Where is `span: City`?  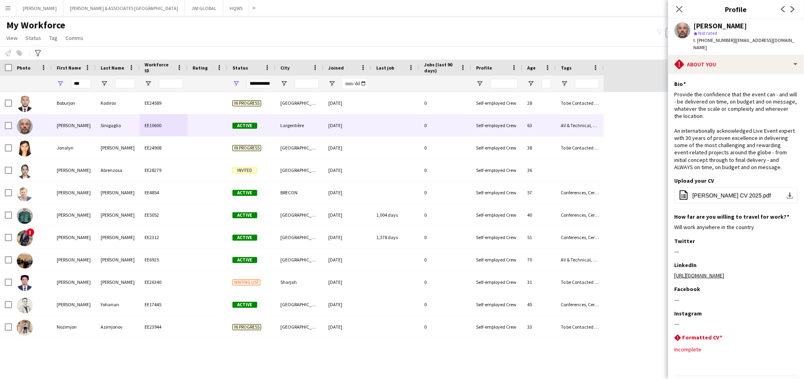
span: City is located at coordinates (285, 68).